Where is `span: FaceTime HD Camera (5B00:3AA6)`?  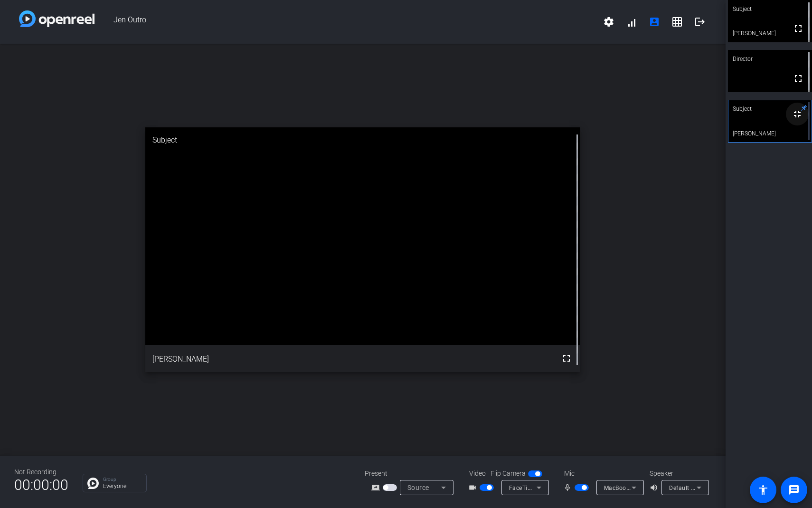 span: FaceTime HD Camera (5B00:3AA6) is located at coordinates (558, 487).